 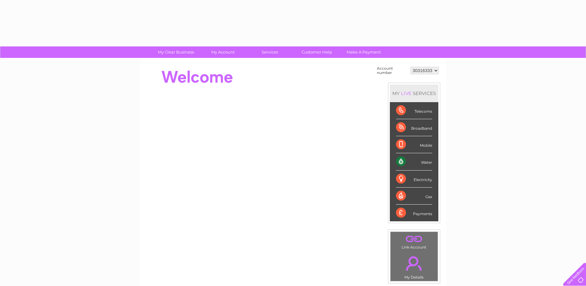 What do you see at coordinates (414, 213) in the screenshot?
I see `div: Payments` at bounding box center [414, 213].